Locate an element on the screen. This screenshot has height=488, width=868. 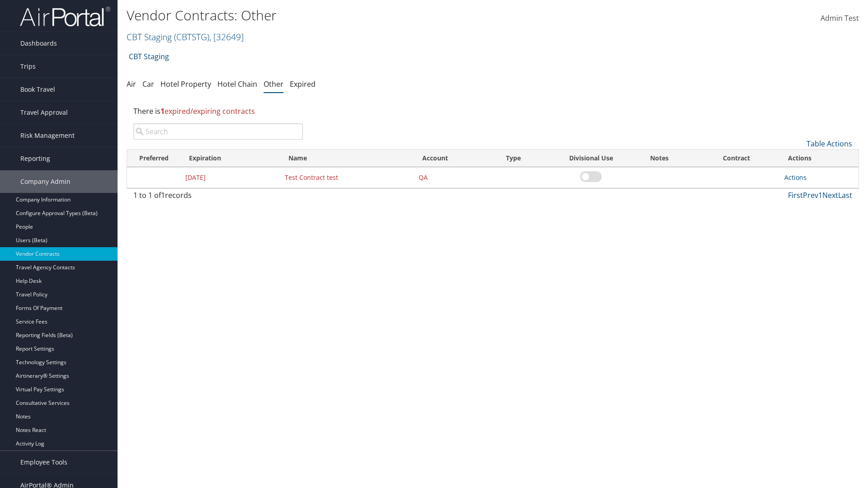
td: Test Contract test is located at coordinates (347, 178).